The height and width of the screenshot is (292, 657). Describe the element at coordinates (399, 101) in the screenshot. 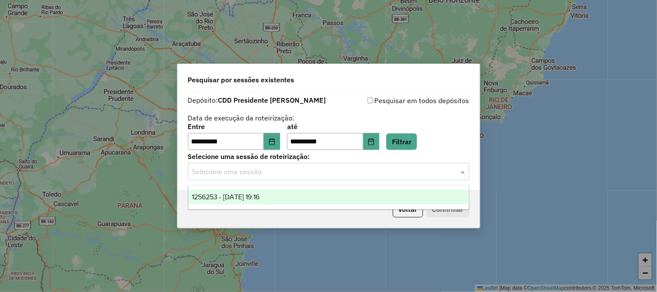

I see `div: Pesquisar em todos depósitos` at that location.